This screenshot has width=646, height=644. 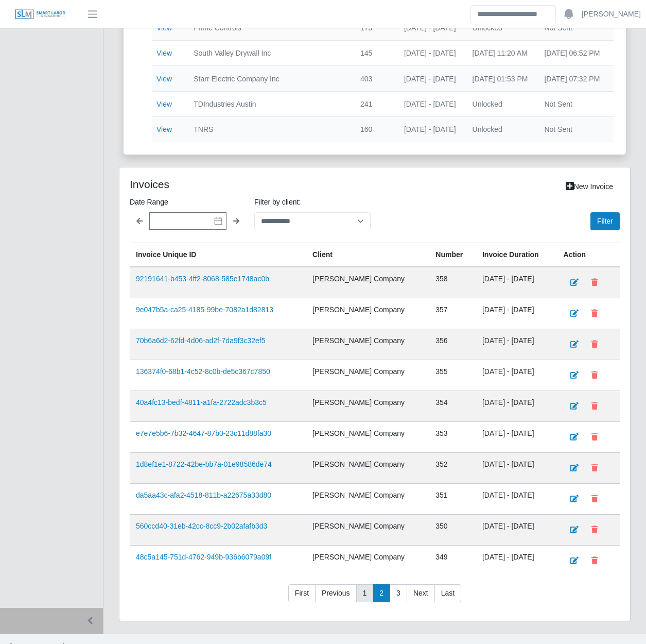 I want to click on a: 9e047b5a-ca25-4185-99be-7082a1d82813, so click(x=204, y=310).